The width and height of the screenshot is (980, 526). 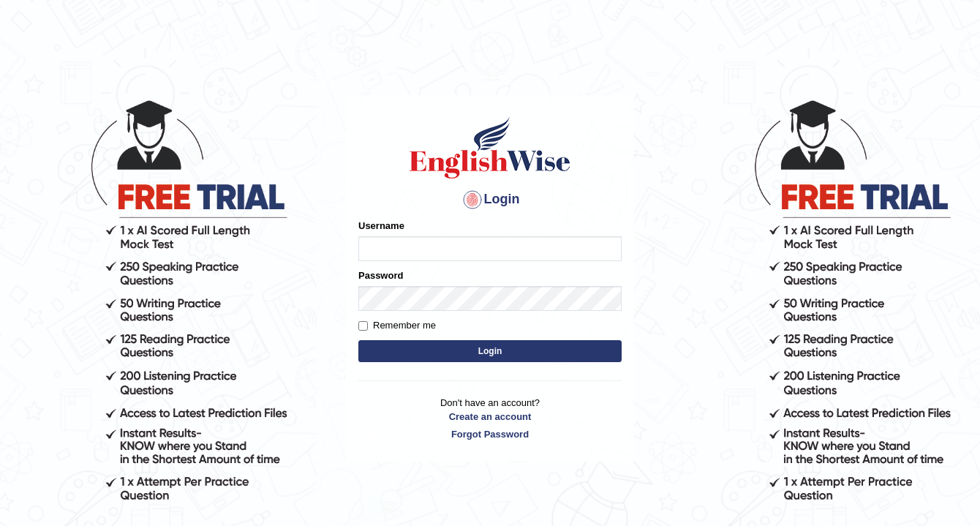 What do you see at coordinates (490, 416) in the screenshot?
I see `a: Create an account` at bounding box center [490, 416].